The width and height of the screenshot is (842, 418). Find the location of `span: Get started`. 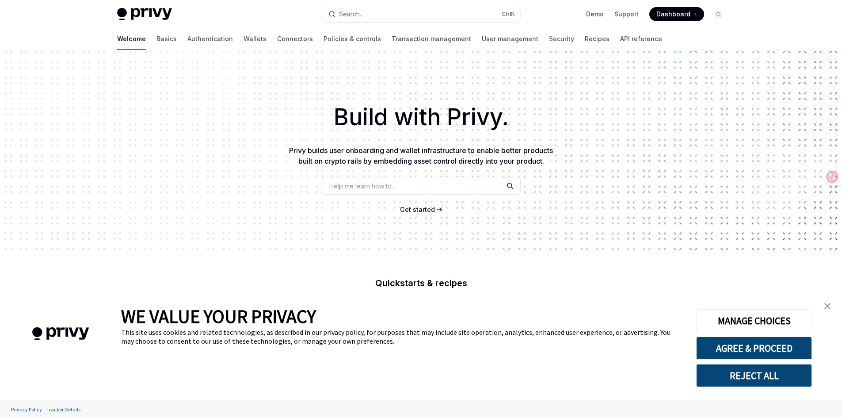

span: Get started is located at coordinates (417, 209).